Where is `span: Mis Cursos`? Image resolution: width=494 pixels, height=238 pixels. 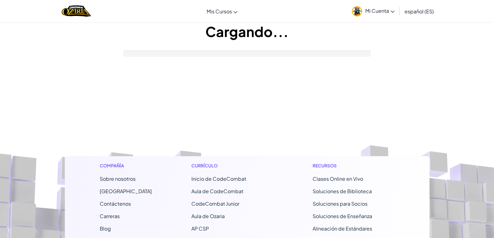 span: Mis Cursos is located at coordinates (219, 11).